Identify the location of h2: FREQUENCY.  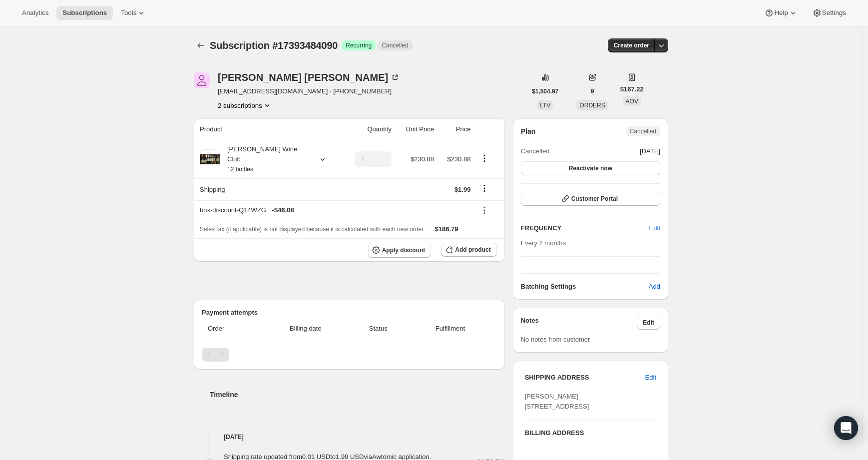
(585, 228).